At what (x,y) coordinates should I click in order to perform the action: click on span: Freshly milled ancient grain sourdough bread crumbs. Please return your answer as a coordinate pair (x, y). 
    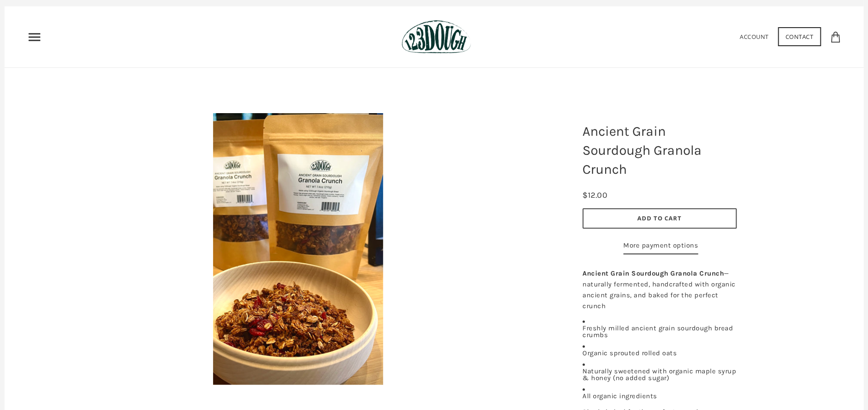
    Looking at the image, I should click on (658, 331).